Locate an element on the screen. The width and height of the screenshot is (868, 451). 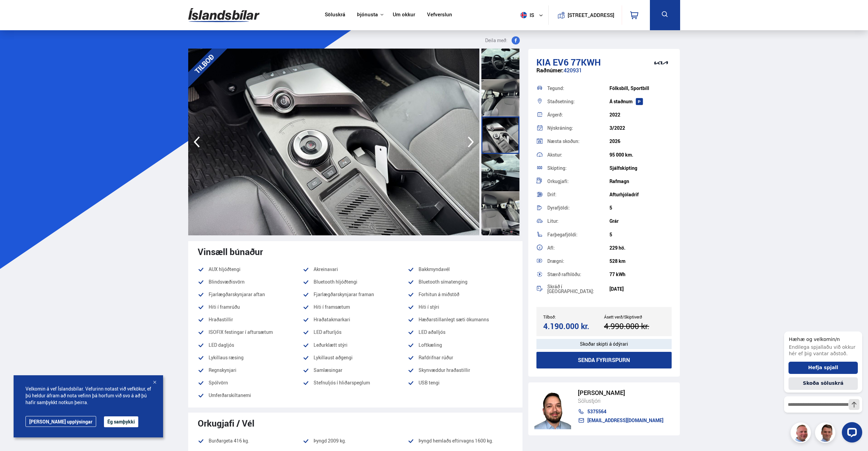
li: Akreinavari is located at coordinates (355, 269).